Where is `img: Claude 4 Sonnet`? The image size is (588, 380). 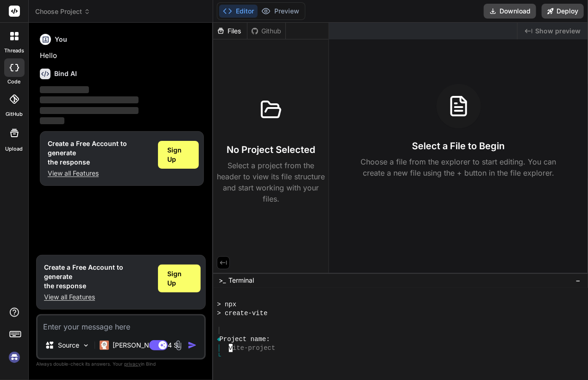 img: Claude 4 Sonnet is located at coordinates (104, 345).